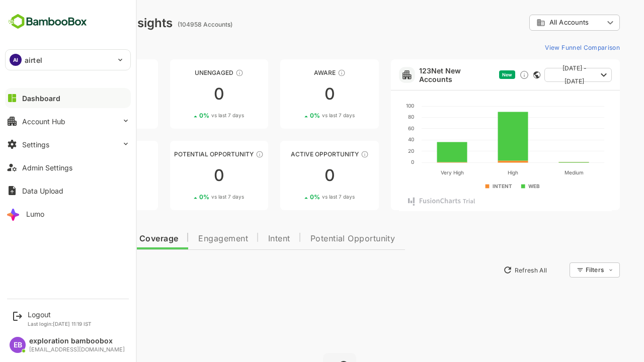  I want to click on div: Dashboard Insights, so click(81, 23).